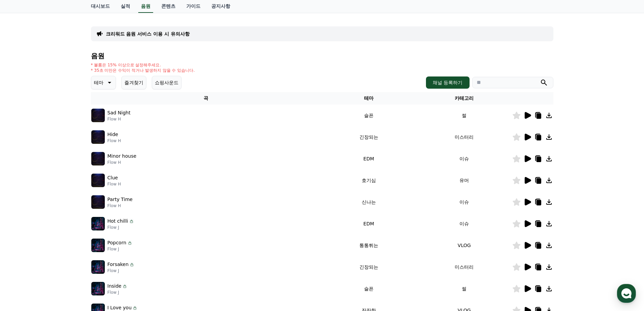 This screenshot has height=311, width=644. I want to click on td: 호기심, so click(369, 180).